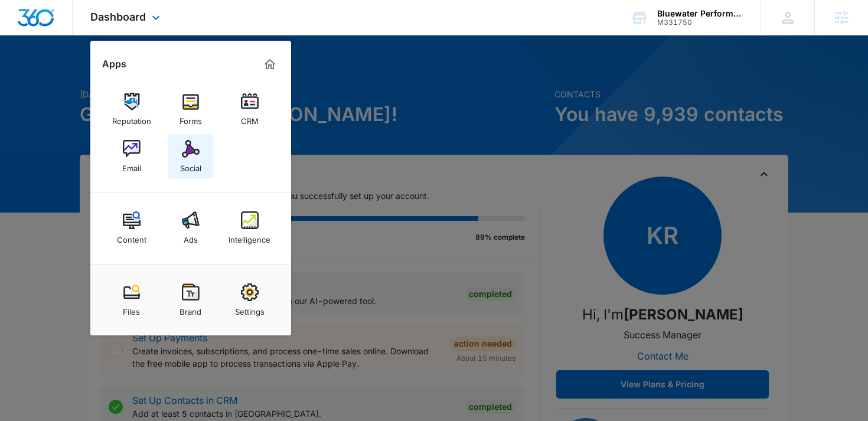 This screenshot has height=421, width=868. I want to click on a: Intelligence, so click(250, 228).